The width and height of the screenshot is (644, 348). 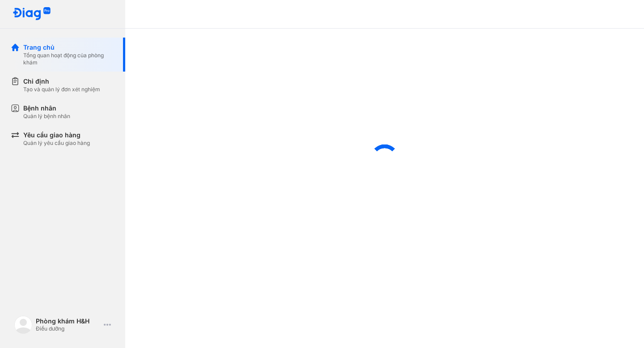 I want to click on div: Bệnh nhân, so click(x=46, y=108).